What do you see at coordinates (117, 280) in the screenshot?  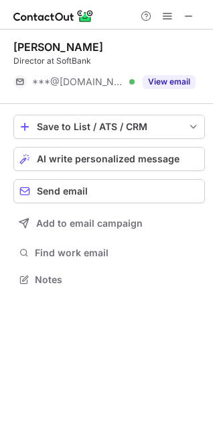 I see `span: Notes` at bounding box center [117, 280].